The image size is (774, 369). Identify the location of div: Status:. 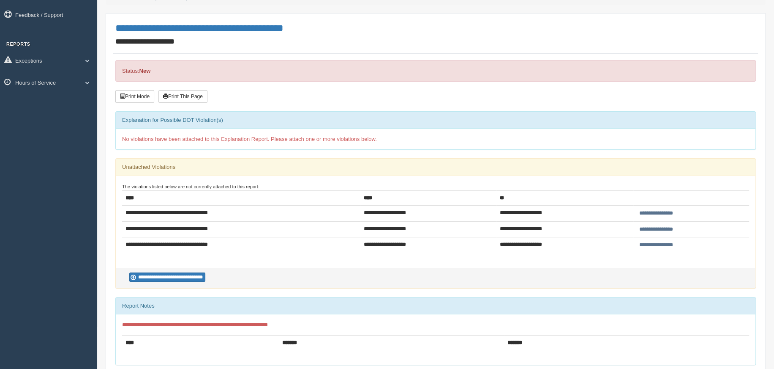
(436, 71).